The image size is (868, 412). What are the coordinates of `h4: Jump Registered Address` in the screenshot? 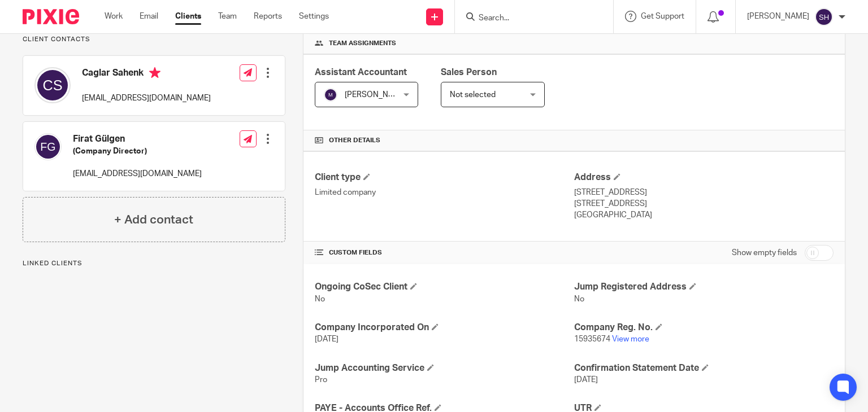 It's located at (704, 287).